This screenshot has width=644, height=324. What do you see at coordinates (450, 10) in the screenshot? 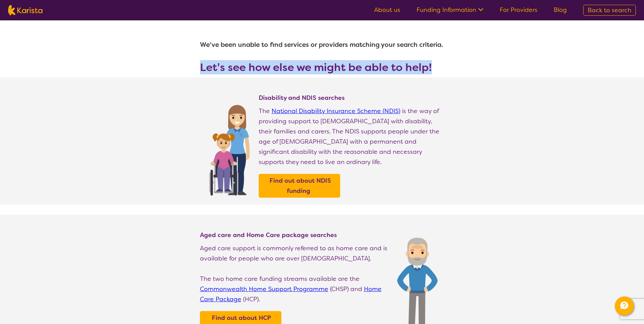
I see `a: Funding Information` at bounding box center [450, 10].